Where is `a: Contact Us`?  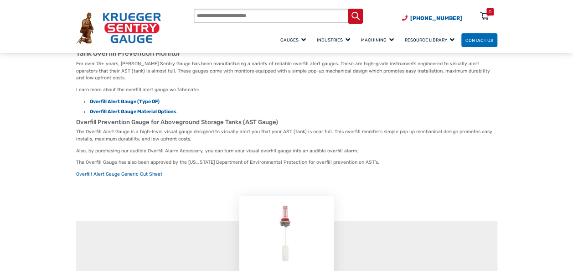 a: Contact Us is located at coordinates (479, 40).